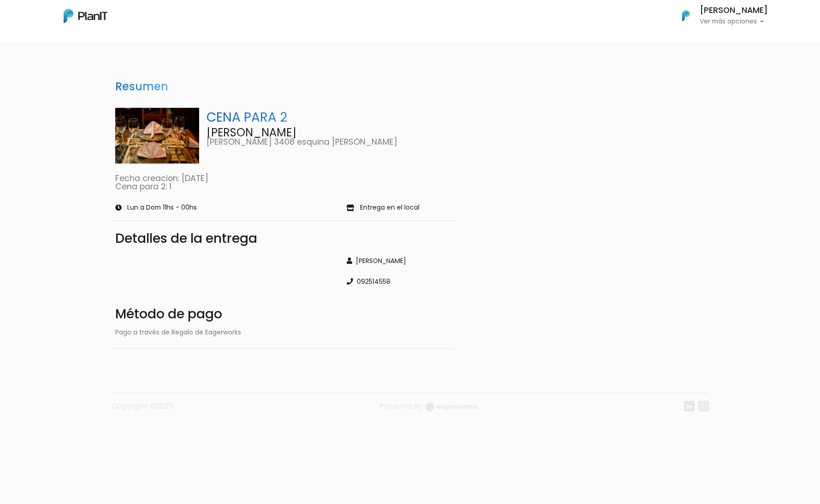  Describe the element at coordinates (451, 407) in the screenshot. I see `img: logo_eagerworks-044938b0bf012b96b195e05891a56339191180c2d98ce7df62ca656130a436fa.svg` at that location.